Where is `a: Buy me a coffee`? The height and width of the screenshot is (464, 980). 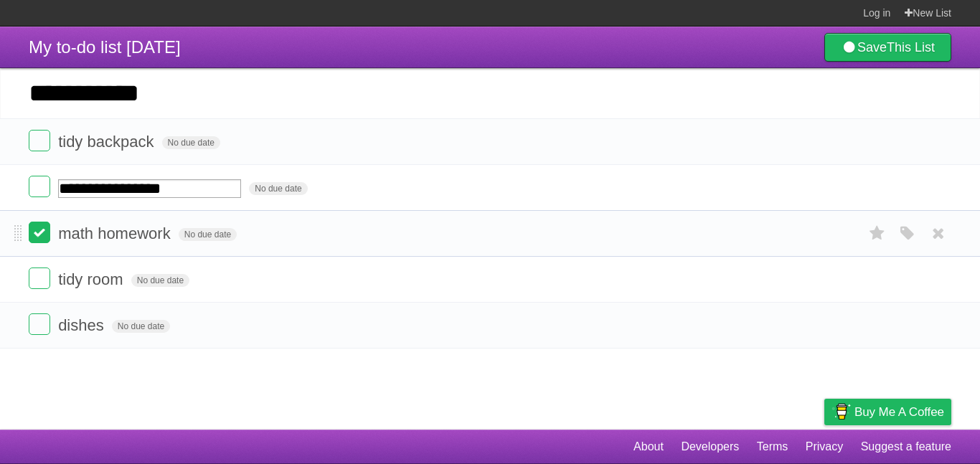
a: Buy me a coffee is located at coordinates (887, 412).